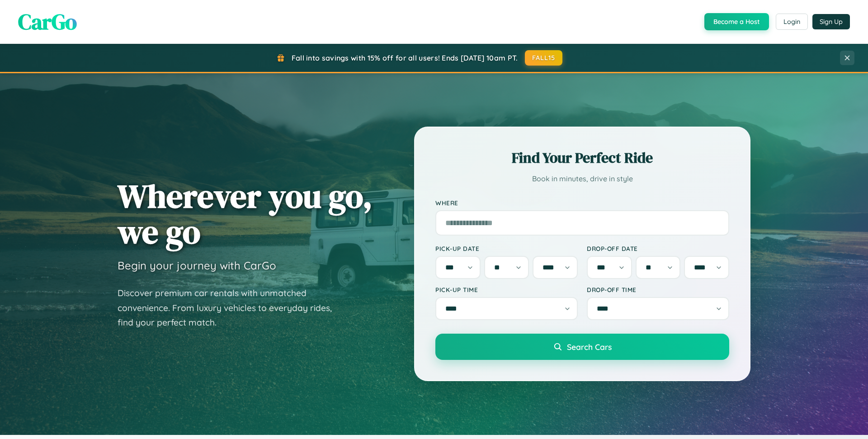  I want to click on h3: Begin your journey with CarGo, so click(196, 266).